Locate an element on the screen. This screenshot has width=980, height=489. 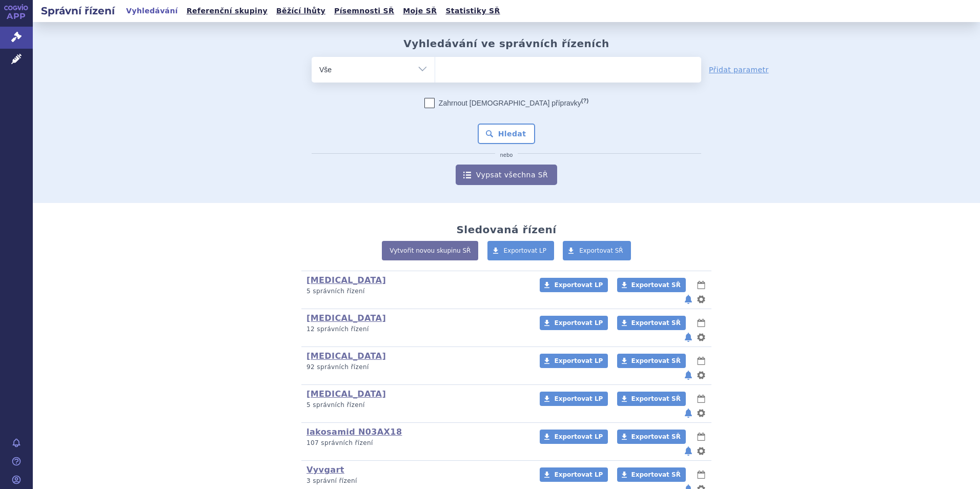
a: Vyvgart is located at coordinates (326, 470).